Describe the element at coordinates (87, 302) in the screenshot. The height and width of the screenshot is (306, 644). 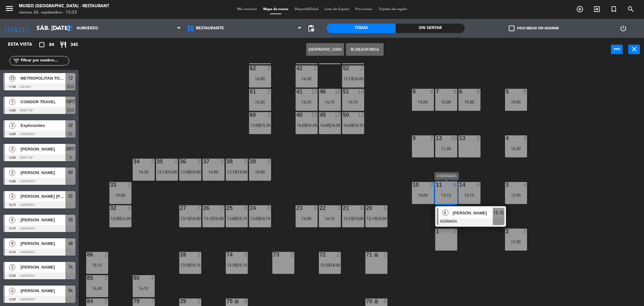
I see `div: 84` at that location.